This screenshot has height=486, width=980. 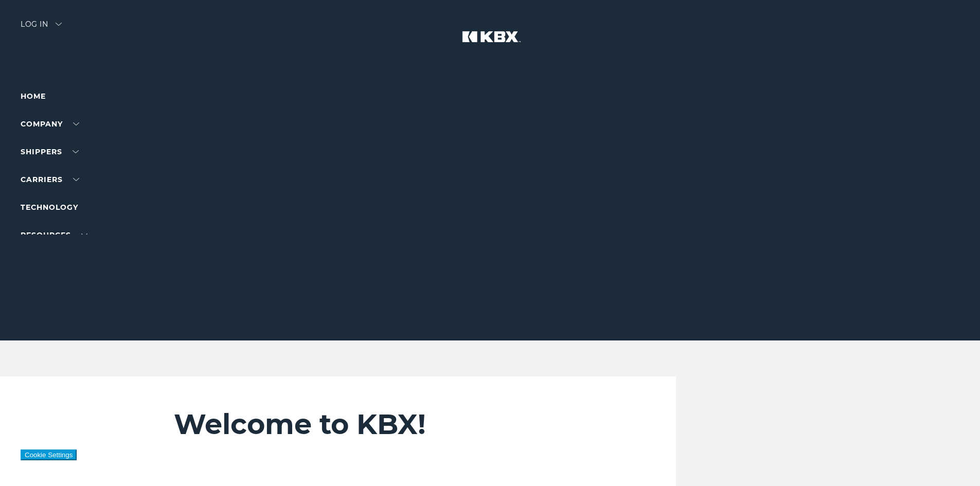 What do you see at coordinates (50, 179) in the screenshot?
I see `a: Carriers` at bounding box center [50, 179].